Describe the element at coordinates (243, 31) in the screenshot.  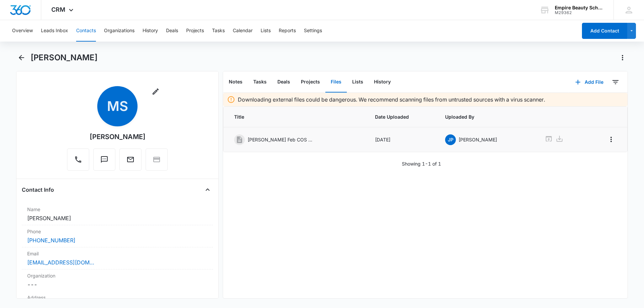
I see `button: Calendar` at that location.